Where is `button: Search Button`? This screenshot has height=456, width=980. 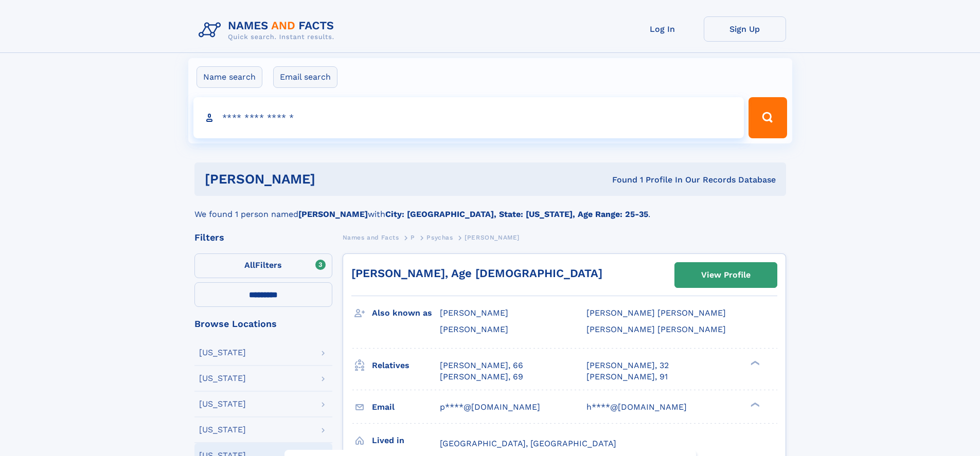
button: Search Button is located at coordinates (768, 118).